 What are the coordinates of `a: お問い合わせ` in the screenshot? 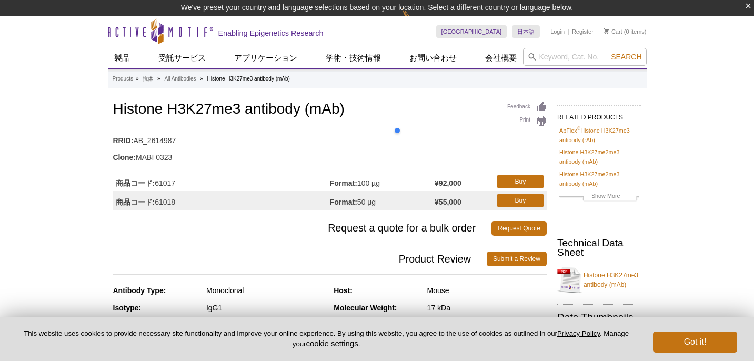 It's located at (433, 58).